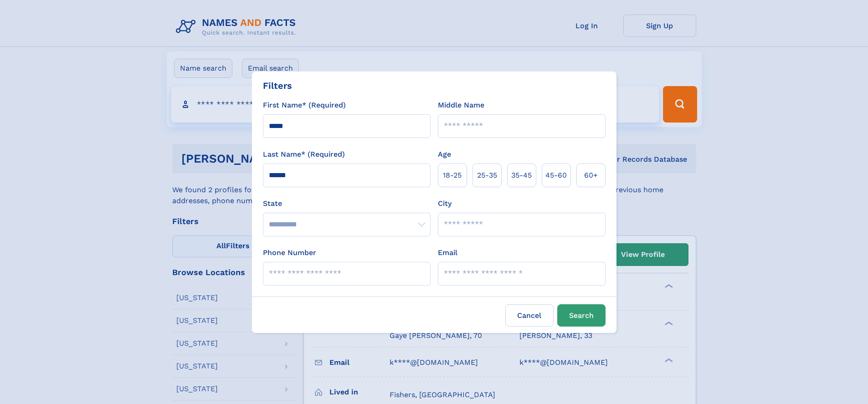 Image resolution: width=868 pixels, height=404 pixels. What do you see at coordinates (346, 204) in the screenshot?
I see `label: State` at bounding box center [346, 204].